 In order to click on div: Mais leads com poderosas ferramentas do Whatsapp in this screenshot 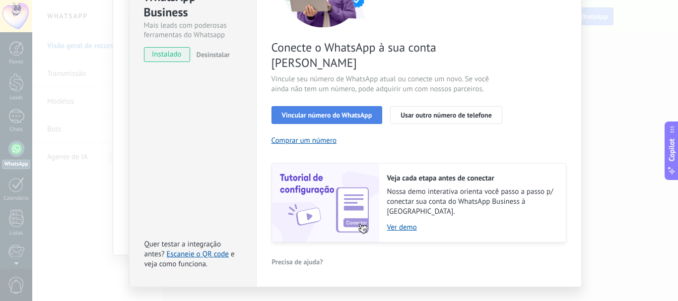, I will do `click(193, 30)`.